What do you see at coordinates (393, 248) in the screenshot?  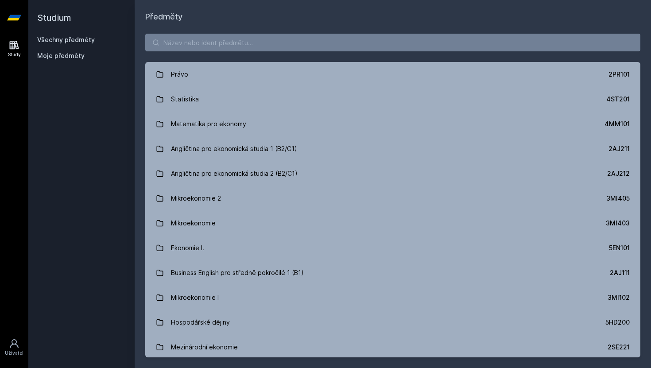 I see `a: Ekonomie I. 5EN101` at bounding box center [393, 248].